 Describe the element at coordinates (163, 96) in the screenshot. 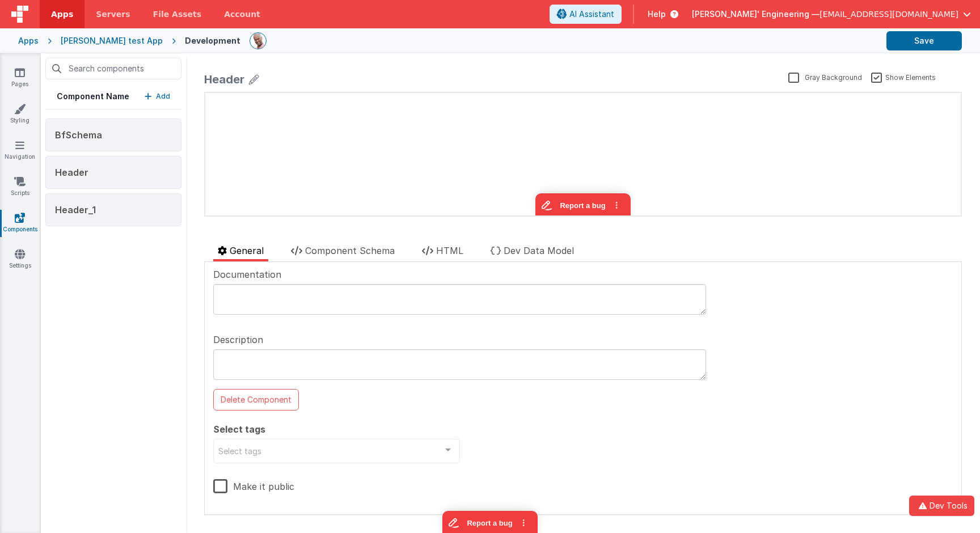

I see `p: Add` at that location.